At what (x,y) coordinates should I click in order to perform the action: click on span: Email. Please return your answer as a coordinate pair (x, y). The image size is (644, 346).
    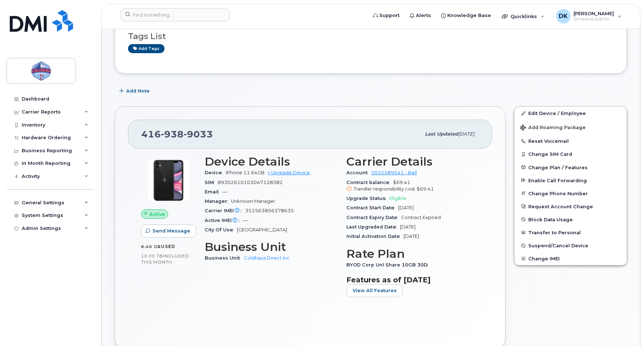
    Looking at the image, I should click on (213, 192).